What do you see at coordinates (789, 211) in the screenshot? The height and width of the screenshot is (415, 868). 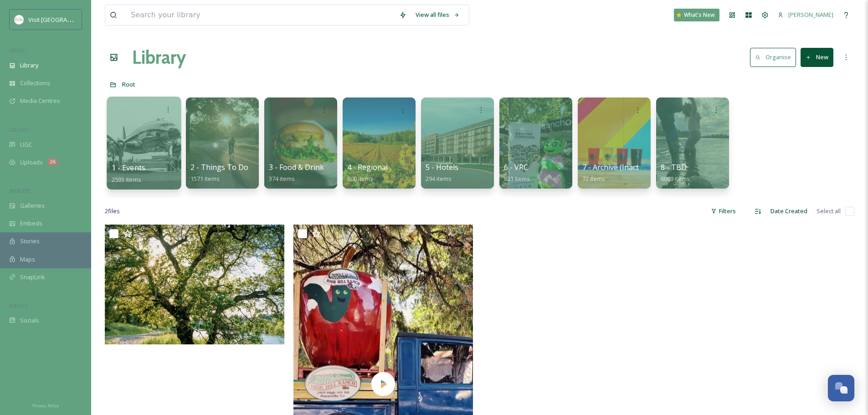 I see `div: Date Created` at bounding box center [789, 211].